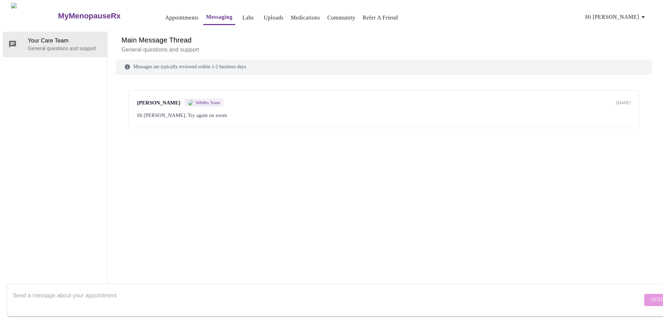 This screenshot has height=320, width=663. I want to click on button: Appointments, so click(182, 18).